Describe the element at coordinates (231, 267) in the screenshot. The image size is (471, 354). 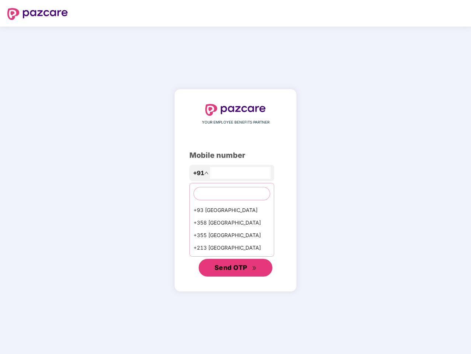
I see `span: Send OTP` at that location.